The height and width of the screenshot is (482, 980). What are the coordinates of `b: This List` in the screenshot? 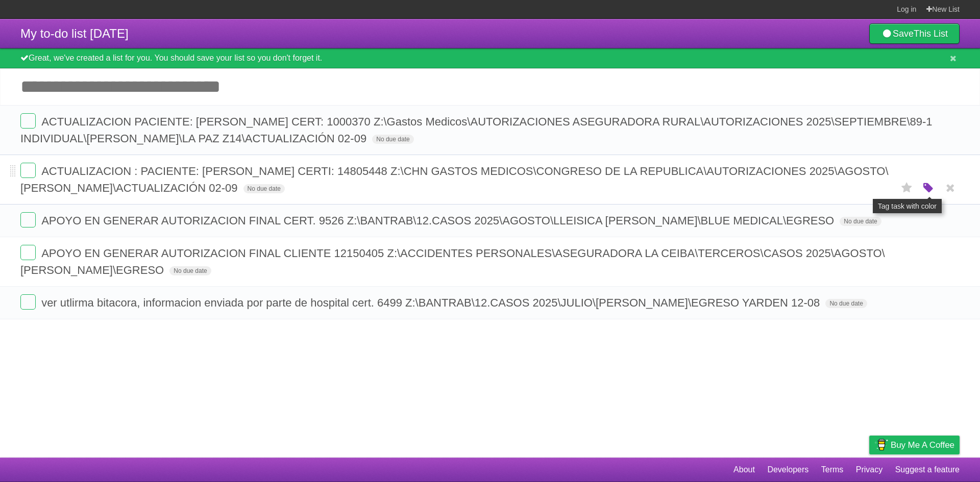 It's located at (930, 34).